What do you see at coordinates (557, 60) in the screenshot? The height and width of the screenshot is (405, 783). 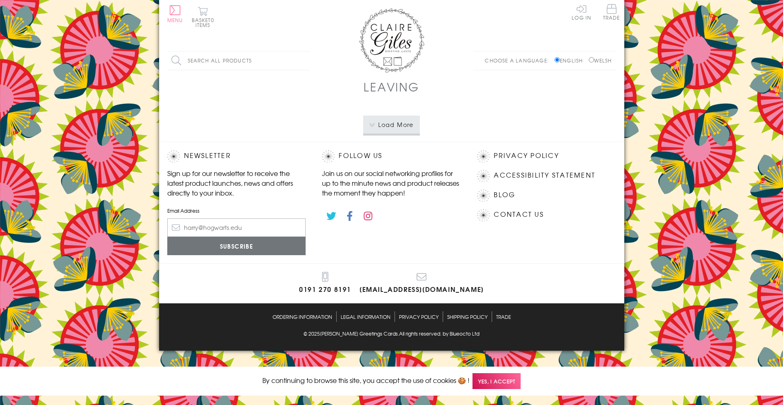 I see `input: English` at bounding box center [557, 60].